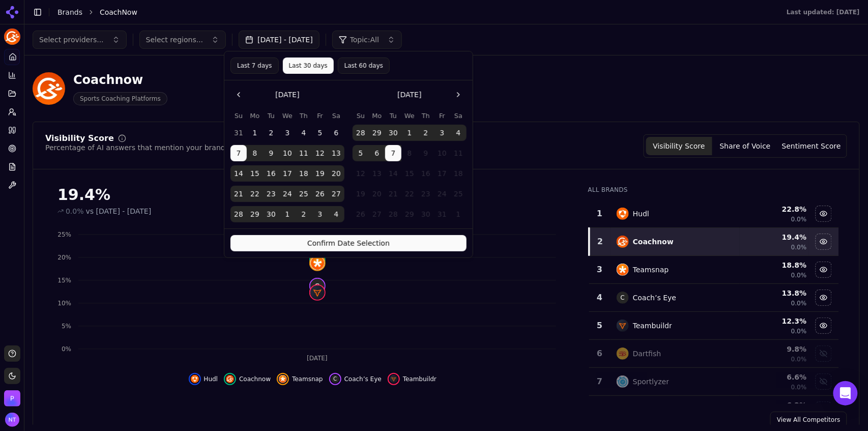 This screenshot has height=431, width=868. What do you see at coordinates (623, 241) in the screenshot?
I see `img: coachnow` at bounding box center [623, 241].